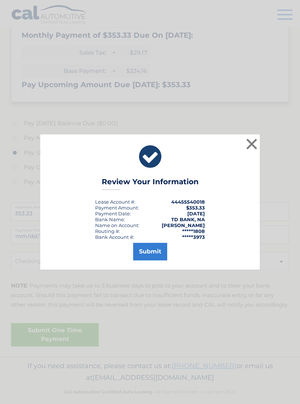 Image resolution: width=300 pixels, height=404 pixels. I want to click on div: Name on Account:, so click(117, 225).